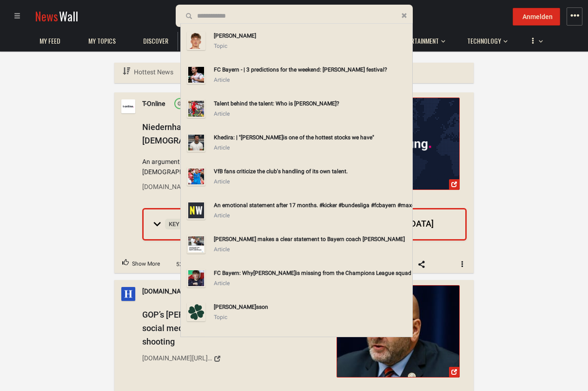  Describe the element at coordinates (46, 16) in the screenshot. I see `span: News` at that location.